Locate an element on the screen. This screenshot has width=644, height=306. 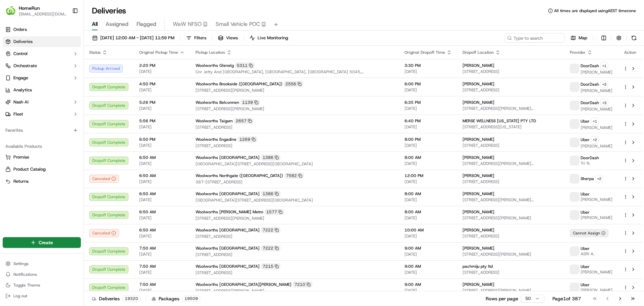
span: 8:00 AM is located at coordinates (428, 194).